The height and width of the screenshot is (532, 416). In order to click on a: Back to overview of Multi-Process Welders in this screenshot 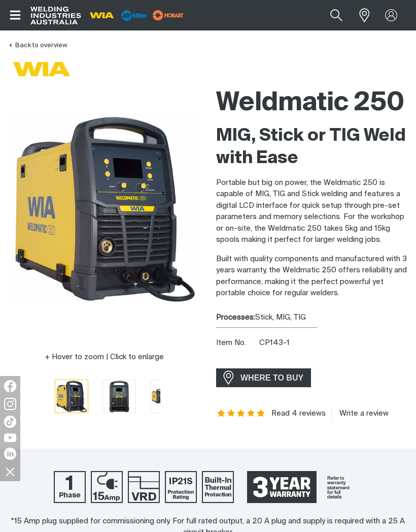, I will do `click(38, 45)`.